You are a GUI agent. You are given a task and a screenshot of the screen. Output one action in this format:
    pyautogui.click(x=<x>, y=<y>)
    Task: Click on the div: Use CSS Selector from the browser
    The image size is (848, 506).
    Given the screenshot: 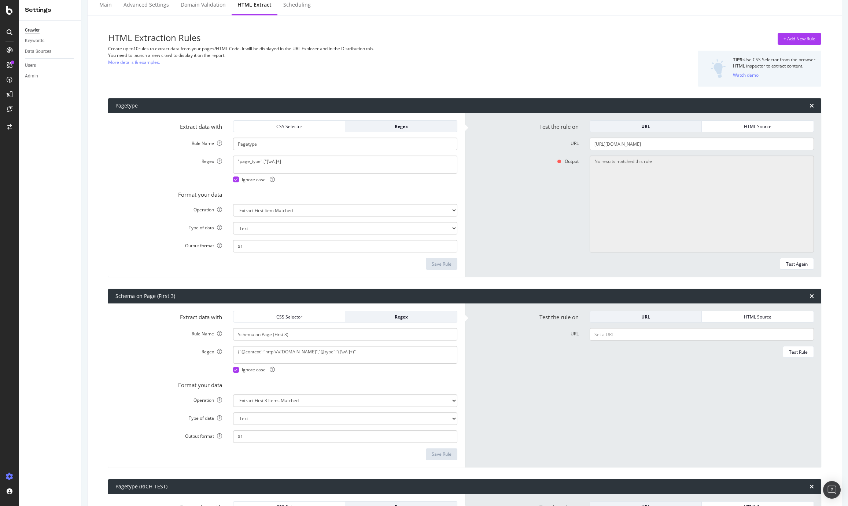 What is the action you would take?
    pyautogui.click(x=774, y=59)
    